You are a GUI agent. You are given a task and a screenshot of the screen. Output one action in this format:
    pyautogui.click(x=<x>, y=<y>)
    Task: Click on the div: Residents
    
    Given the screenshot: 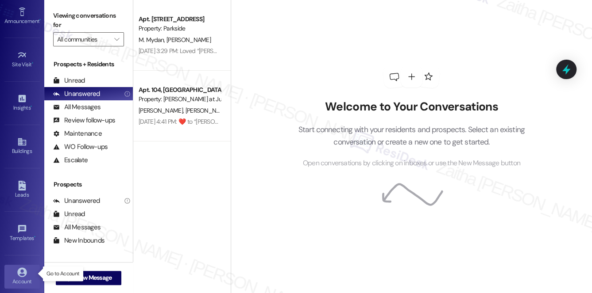 What is the action you would take?
    pyautogui.click(x=88, y=265)
    